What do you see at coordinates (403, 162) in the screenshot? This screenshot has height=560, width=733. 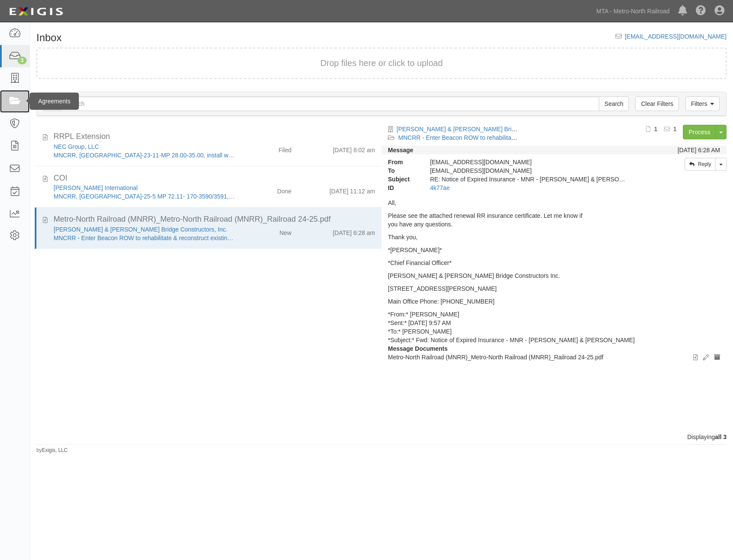 I see `strong: From` at bounding box center [403, 162].